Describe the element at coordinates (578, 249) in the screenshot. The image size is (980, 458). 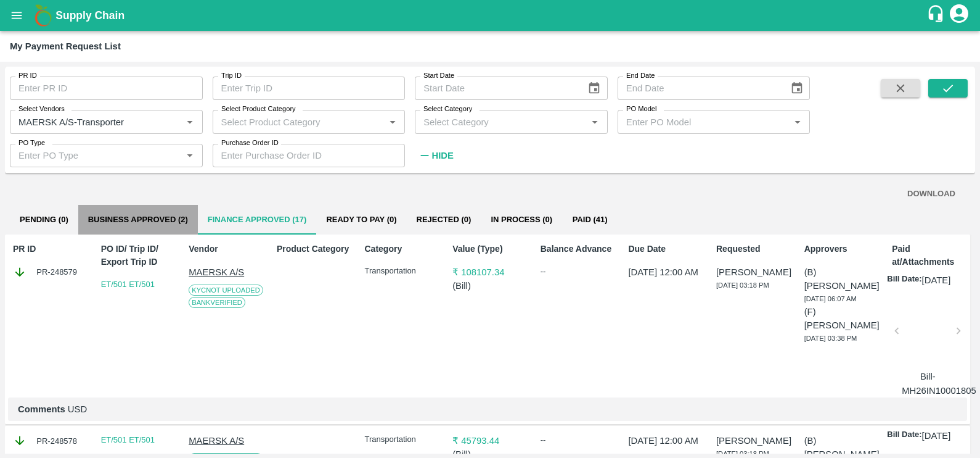
I see `p: Balance Advance` at that location.